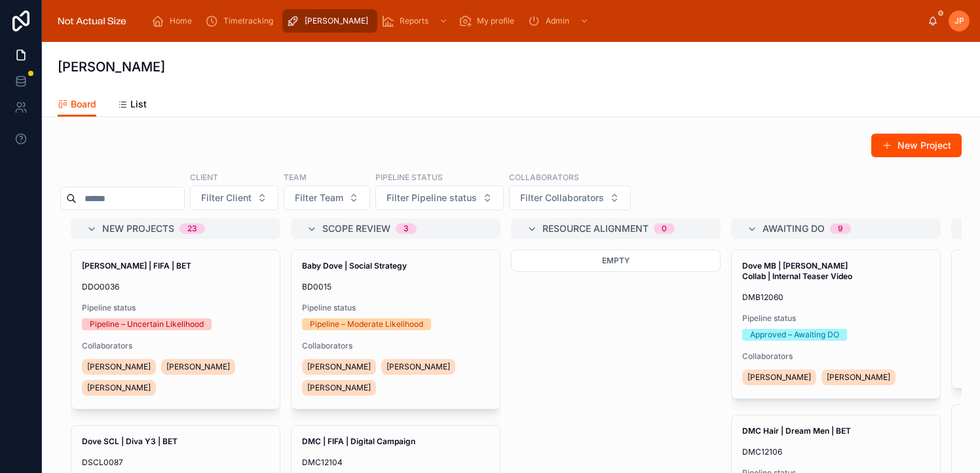  I want to click on a: Baby Dove | Social StrategyBD0015Pipeline statusPipeline – Moderate LikelihoodCollaborators[PERSO..., so click(396, 329).